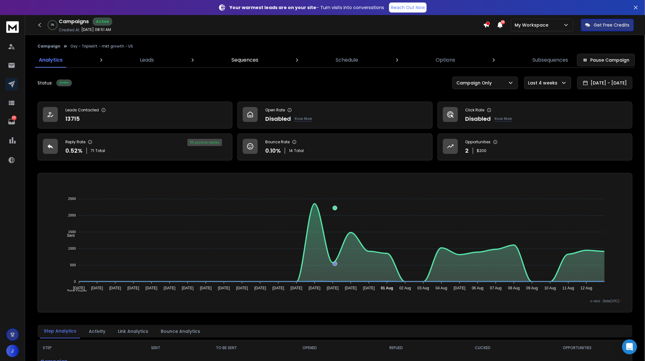  I want to click on p: Reply Rate, so click(75, 142).